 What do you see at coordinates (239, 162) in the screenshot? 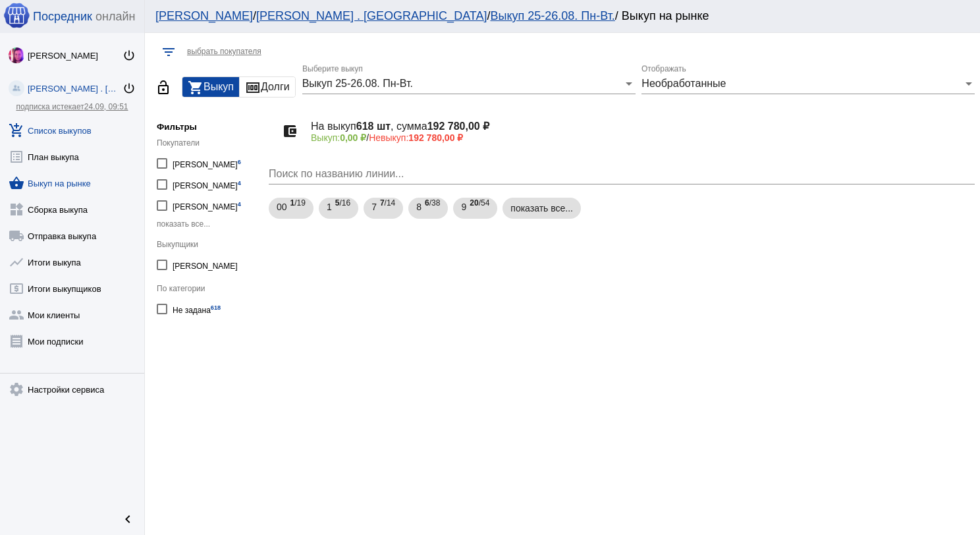
I see `small: 6` at bounding box center [239, 162].